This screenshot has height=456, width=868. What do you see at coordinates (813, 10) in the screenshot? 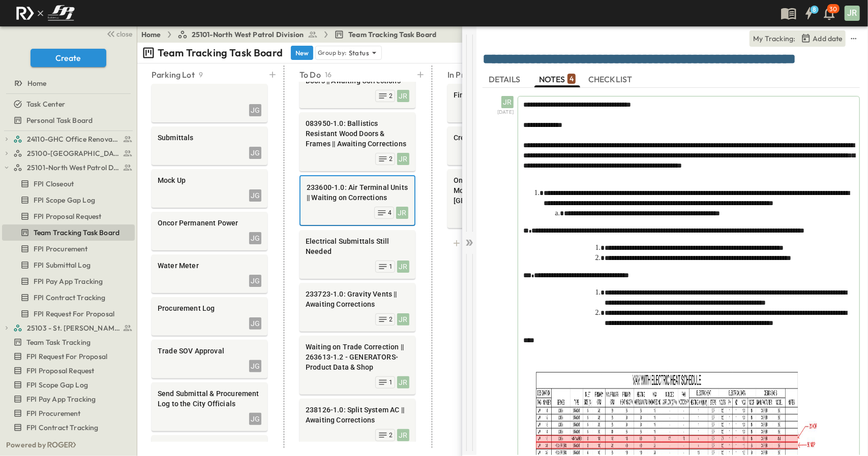
I see `h6: 8` at bounding box center [813, 10].